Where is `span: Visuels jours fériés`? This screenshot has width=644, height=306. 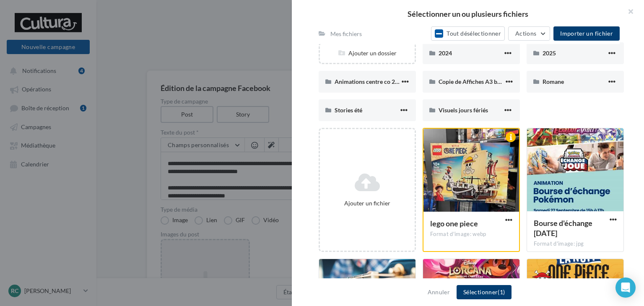 span: Visuels jours fériés is located at coordinates (463, 110).